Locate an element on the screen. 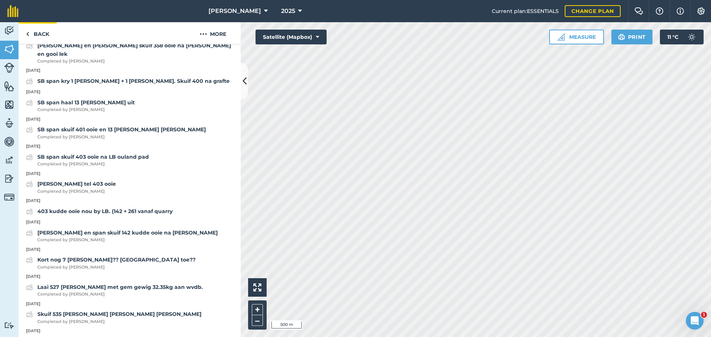 Image resolution: width=711 pixels, height=337 pixels. img: svg+xml;base64,PHN2ZyB4bWxucz0iaHR0cDovL3d3dy53My5vcmcvMjAwMC9zdmciIHdpZHRoPSIxOSIgaGVpZ2h0PSIyNC... is located at coordinates (621, 37).